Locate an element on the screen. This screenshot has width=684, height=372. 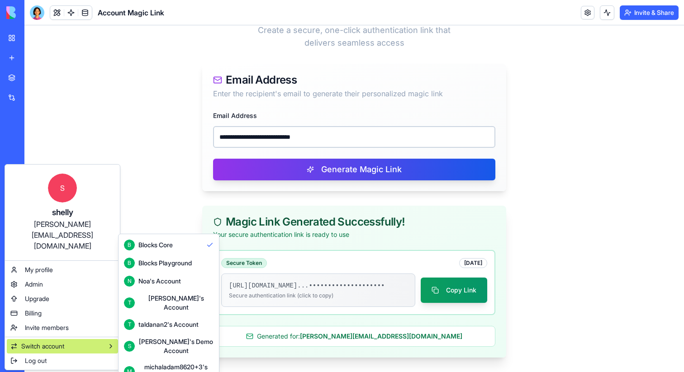
button: Generate Magic Link is located at coordinates (330, 144).